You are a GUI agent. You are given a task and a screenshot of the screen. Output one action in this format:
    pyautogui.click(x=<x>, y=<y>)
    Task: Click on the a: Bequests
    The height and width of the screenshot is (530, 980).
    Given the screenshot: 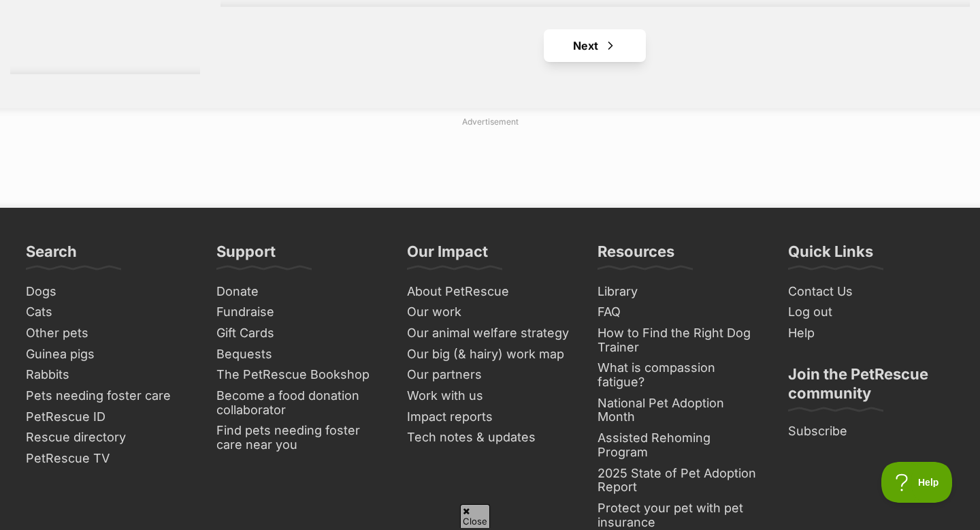 What is the action you would take?
    pyautogui.click(x=299, y=354)
    